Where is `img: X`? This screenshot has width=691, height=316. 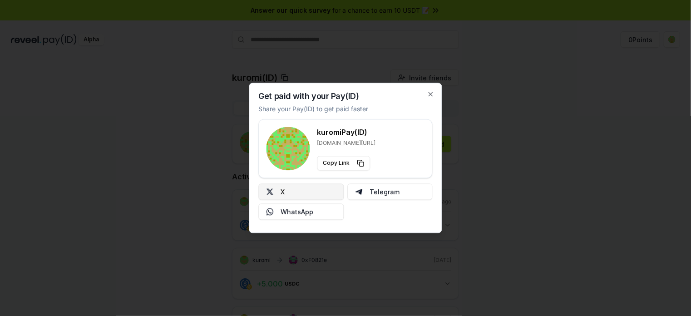 img: X is located at coordinates (270, 192).